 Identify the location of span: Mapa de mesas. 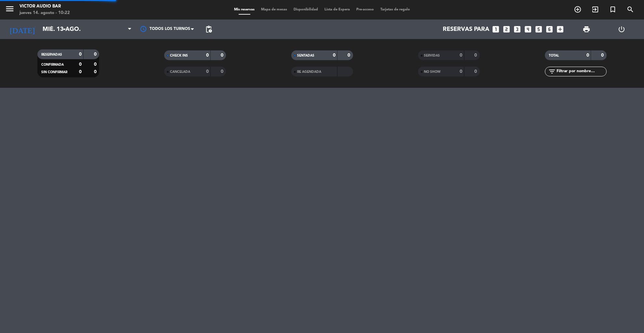
(274, 9).